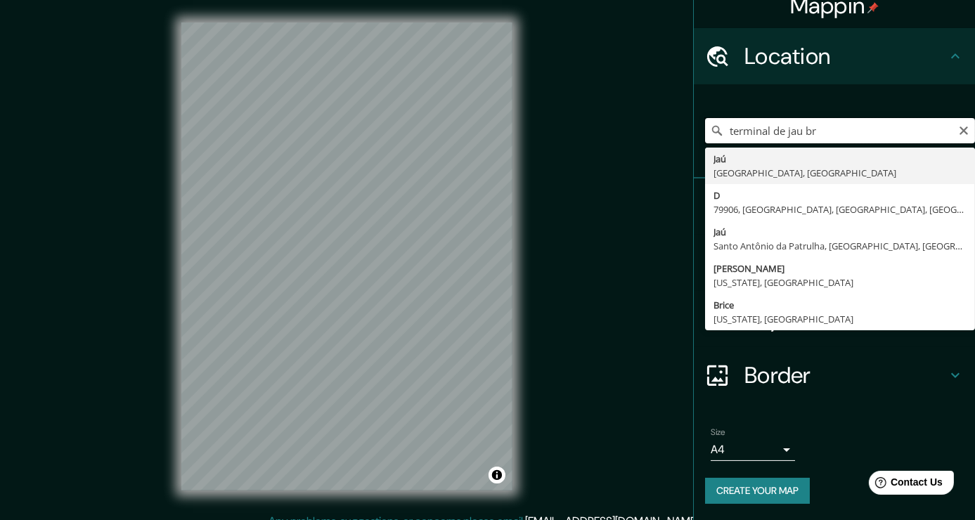 The image size is (975, 520). I want to click on div: Location, so click(834, 56).